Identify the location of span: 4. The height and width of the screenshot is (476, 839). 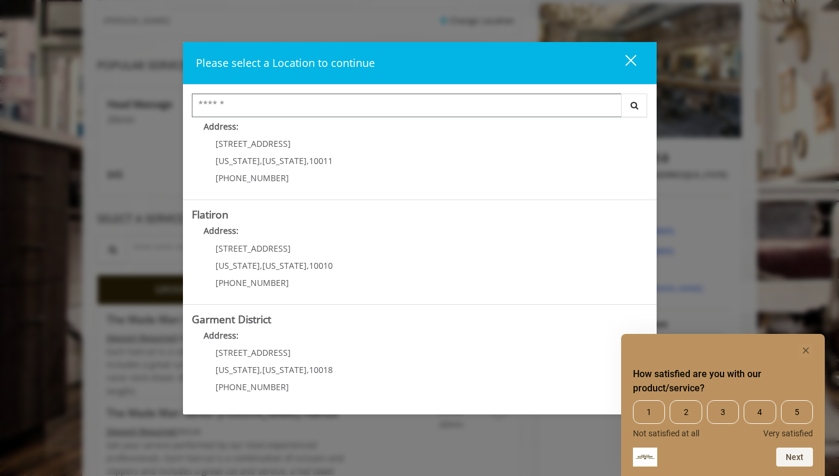
(760, 412).